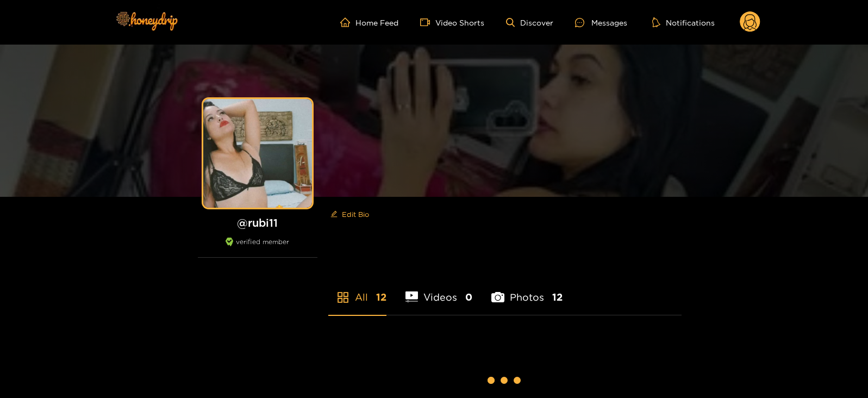 The width and height of the screenshot is (868, 398). Describe the element at coordinates (369, 22) in the screenshot. I see `a: Home Feed` at that location.